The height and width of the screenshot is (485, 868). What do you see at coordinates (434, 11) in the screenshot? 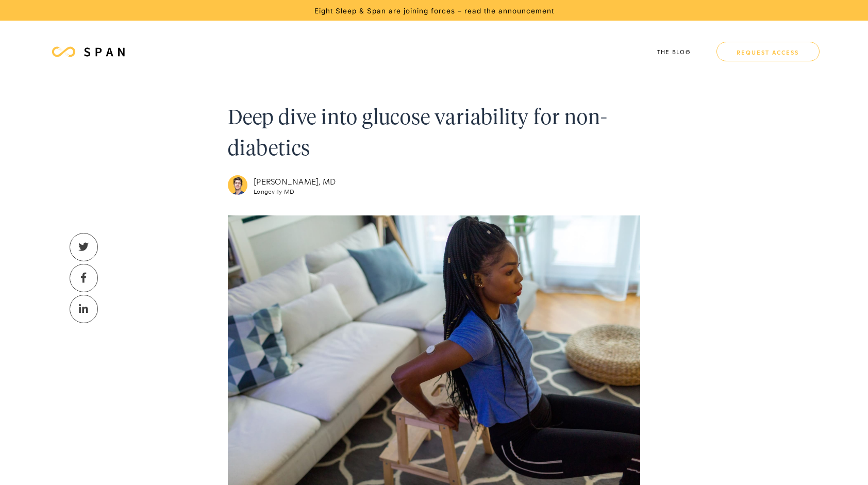
I see `a: Eight Sleep & Span are joining forces – read the announcement` at bounding box center [434, 11].